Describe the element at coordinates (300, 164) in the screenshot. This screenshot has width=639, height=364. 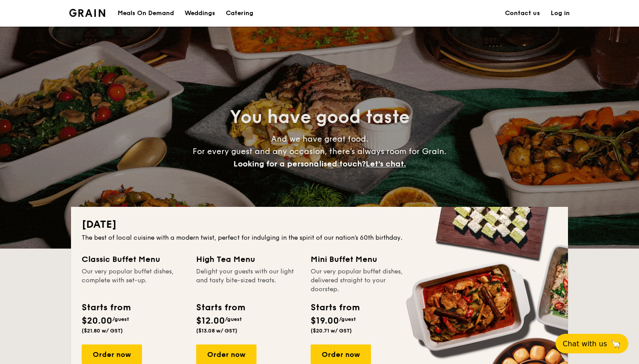
I see `span: Looking for a personalised touch?` at that location.